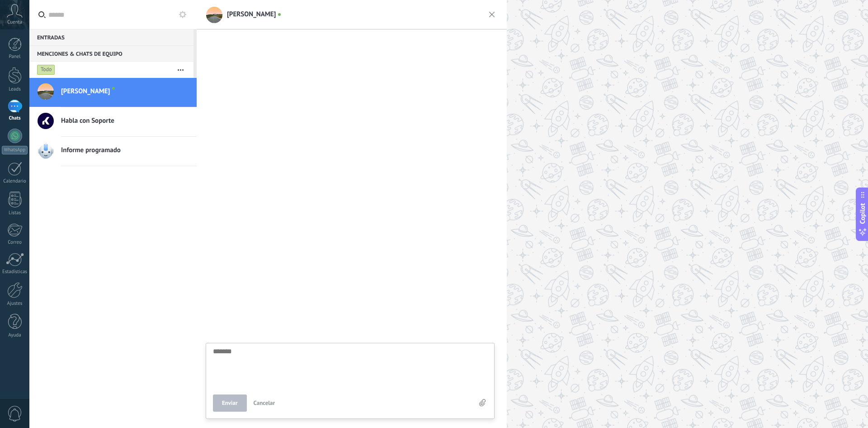  I want to click on div: Ayuda, so click(15, 335).